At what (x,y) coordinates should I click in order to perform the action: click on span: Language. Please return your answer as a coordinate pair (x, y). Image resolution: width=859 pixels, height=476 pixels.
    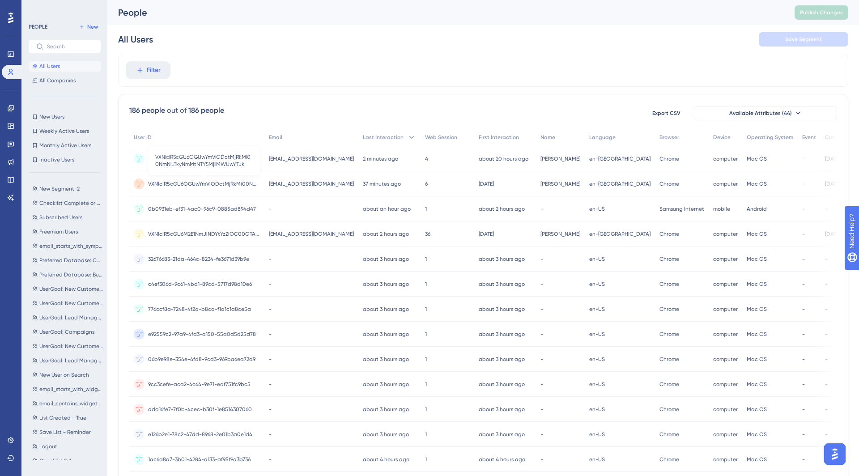
    Looking at the image, I should click on (602, 137).